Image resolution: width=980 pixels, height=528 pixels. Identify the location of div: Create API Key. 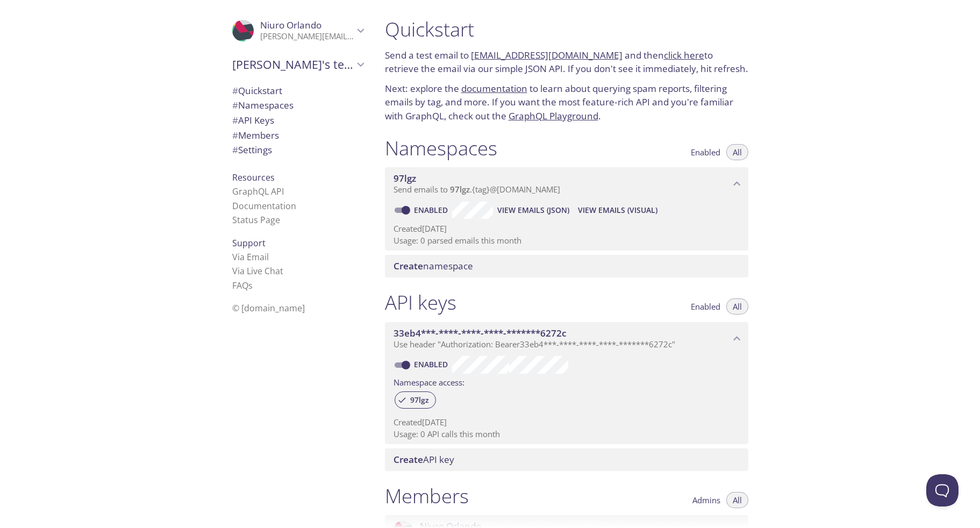
(567, 460).